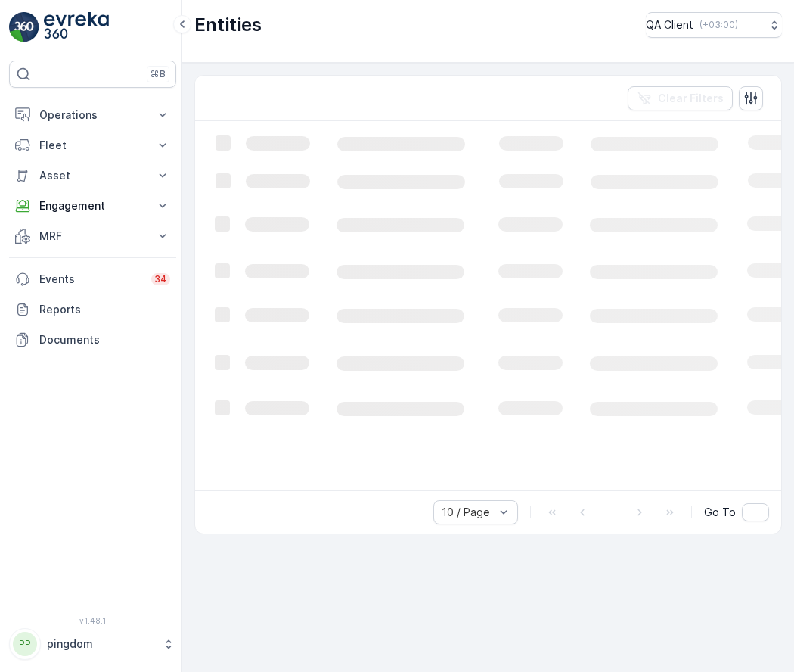 The image size is (794, 672). Describe the element at coordinates (158, 74) in the screenshot. I see `p: ⌘B` at that location.